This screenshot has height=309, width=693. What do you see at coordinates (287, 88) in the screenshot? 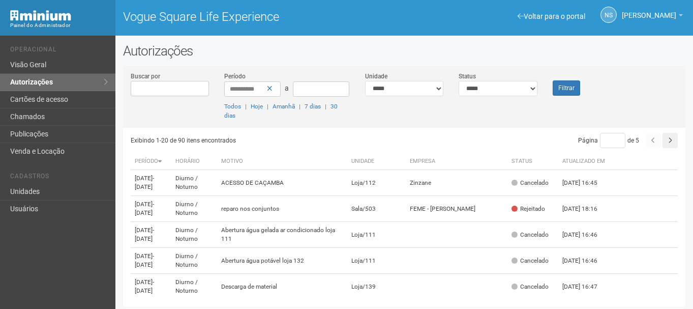
I see `span: a` at bounding box center [287, 88].